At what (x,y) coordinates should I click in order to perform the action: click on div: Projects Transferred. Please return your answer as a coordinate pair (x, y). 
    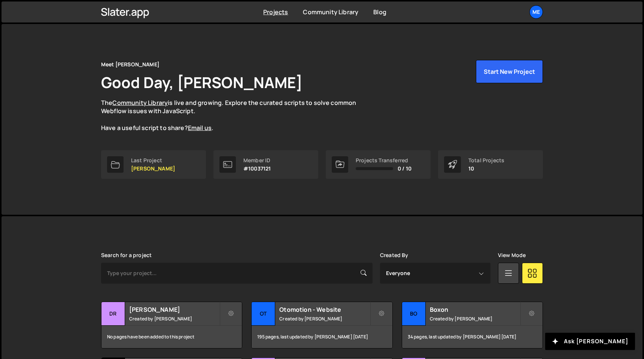
    Looking at the image, I should click on (383, 160).